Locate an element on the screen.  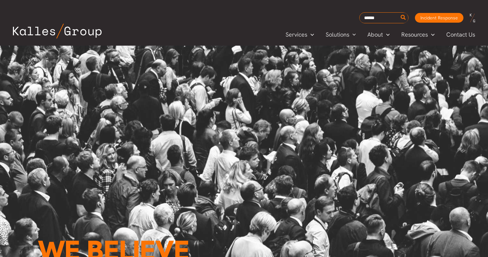
nav: Primary Site Navigation is located at coordinates (381, 34).